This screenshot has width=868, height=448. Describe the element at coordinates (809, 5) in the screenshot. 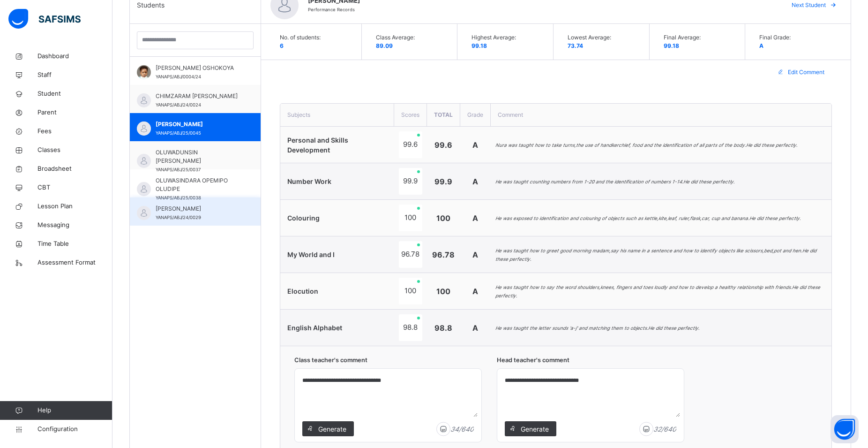

I see `span: Next Student` at that location.